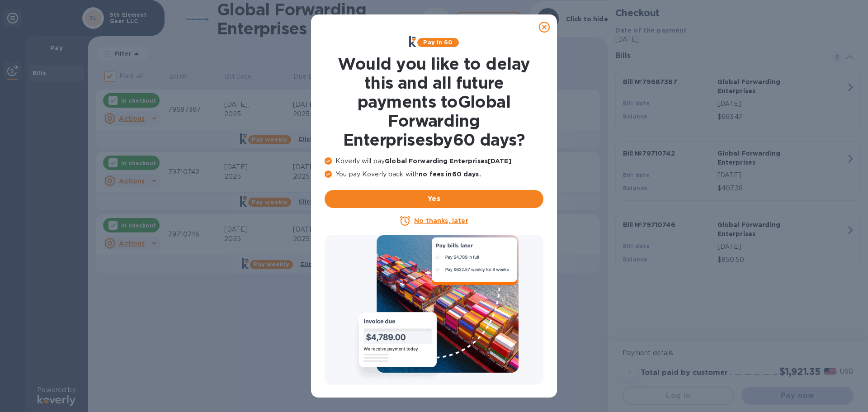  I want to click on u: No thanks, later, so click(441, 221).